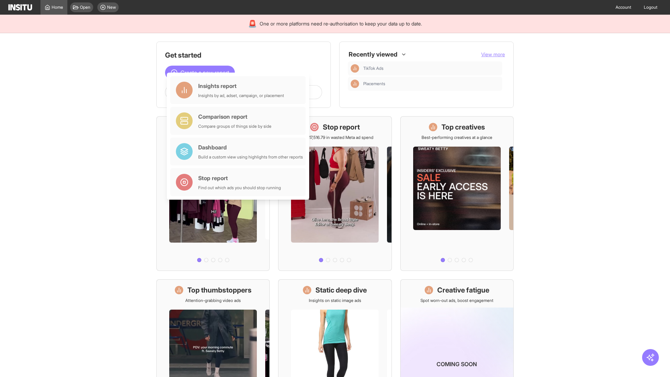 The width and height of the screenshot is (670, 377). What do you see at coordinates (235, 126) in the screenshot?
I see `div: Compare groups of things side by side` at bounding box center [235, 126].